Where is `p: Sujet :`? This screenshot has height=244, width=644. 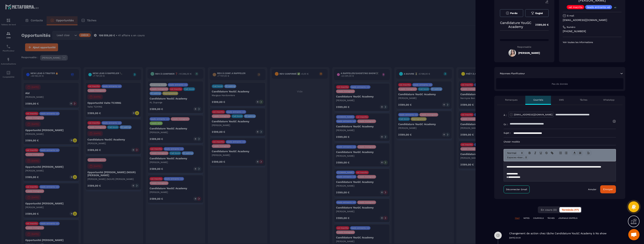 p: Sujet : is located at coordinates (507, 133).